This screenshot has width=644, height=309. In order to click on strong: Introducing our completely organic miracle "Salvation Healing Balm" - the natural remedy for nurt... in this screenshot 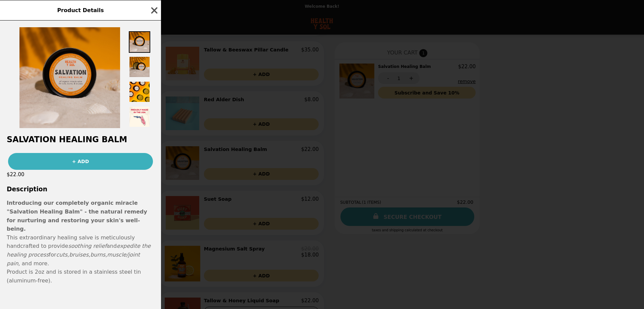, I will do `click(76, 216)`.